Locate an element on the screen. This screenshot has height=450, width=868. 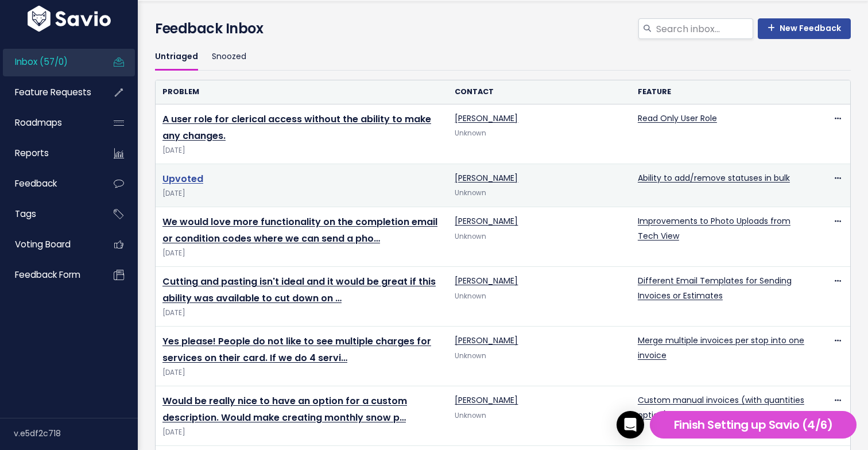
a: Custom manual invoices (with quantities option) is located at coordinates (721, 407).